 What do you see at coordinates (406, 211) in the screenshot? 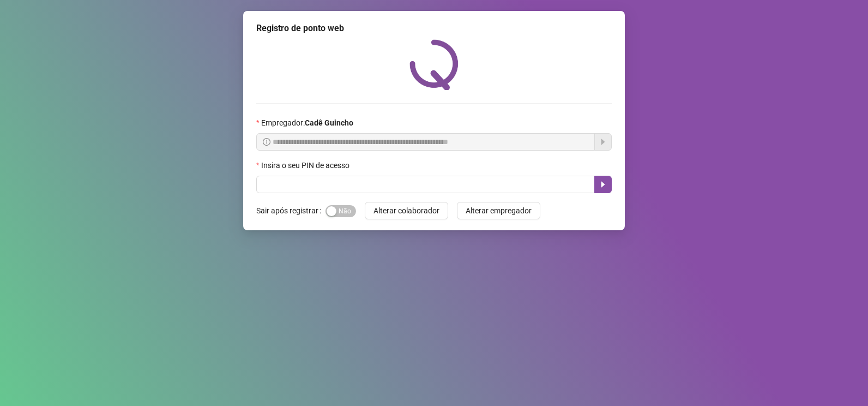
I see `button: Alterar colaborador` at bounding box center [406, 211].